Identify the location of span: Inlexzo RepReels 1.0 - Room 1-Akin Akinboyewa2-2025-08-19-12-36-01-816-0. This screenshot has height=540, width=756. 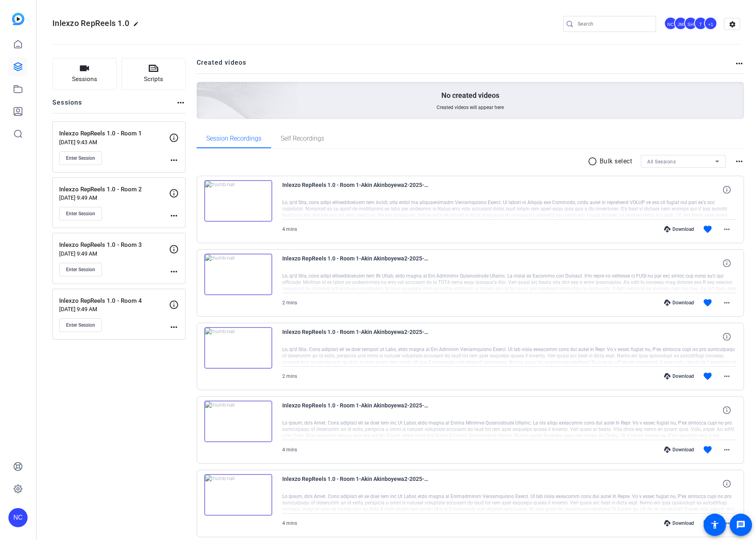
(356, 484).